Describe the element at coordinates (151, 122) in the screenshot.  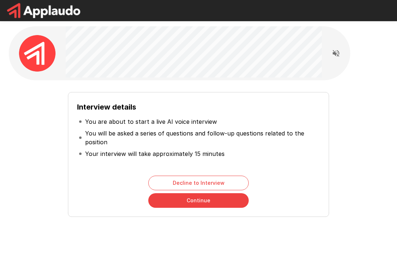
I see `p: You are about to start a live AI voice interview` at that location.